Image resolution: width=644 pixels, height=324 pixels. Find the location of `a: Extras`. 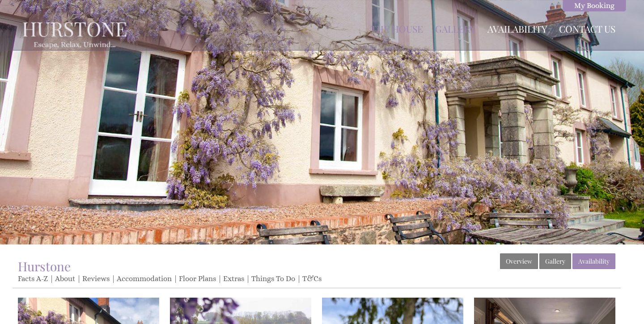

a: Extras is located at coordinates (234, 279).